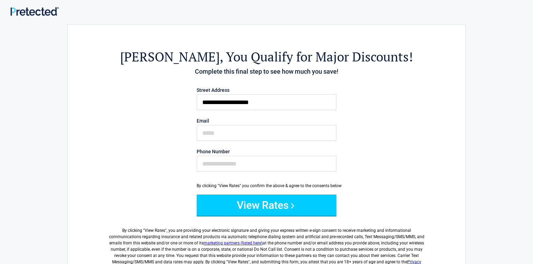  I want to click on div: By clicking "View Rates" you confirm the above & agree to the consents below, so click(267, 186).